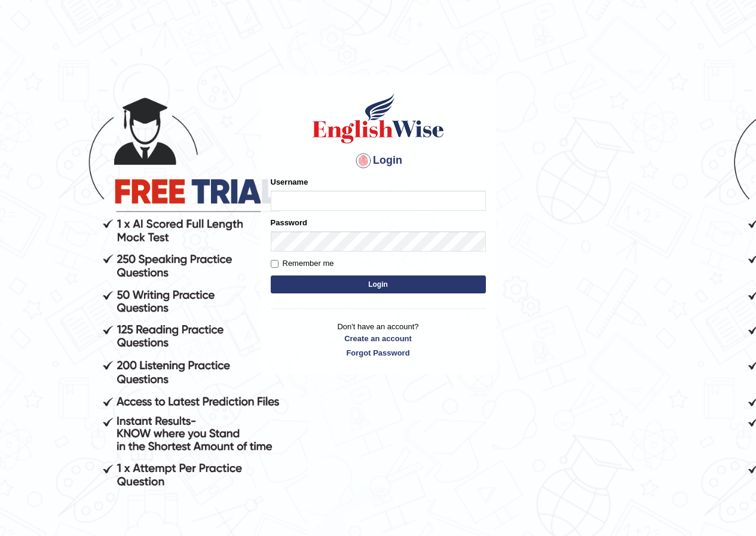  I want to click on label: Remember me, so click(303, 263).